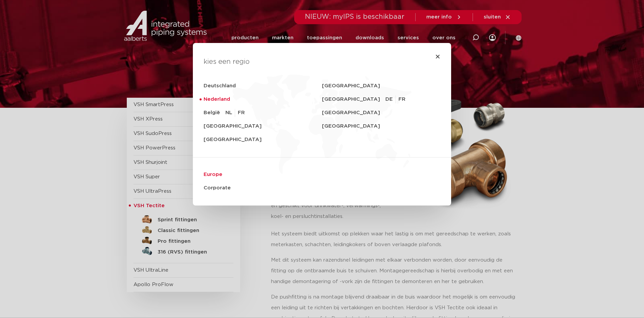  I want to click on a: Corporate, so click(322, 188).